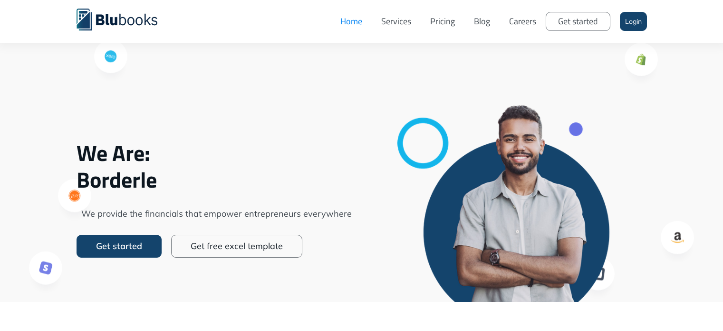 This screenshot has width=723, height=331. I want to click on a: Login, so click(634, 21).